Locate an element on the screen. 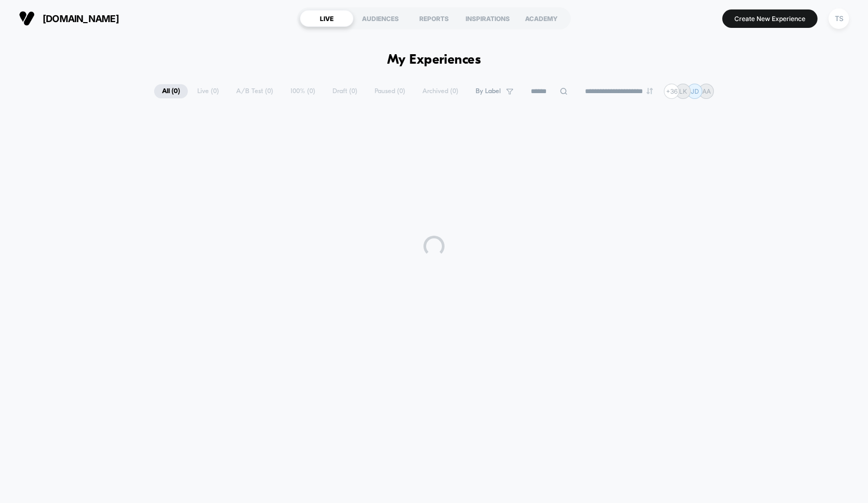 The height and width of the screenshot is (503, 868). div: AUDIENCES is located at coordinates (380, 18).